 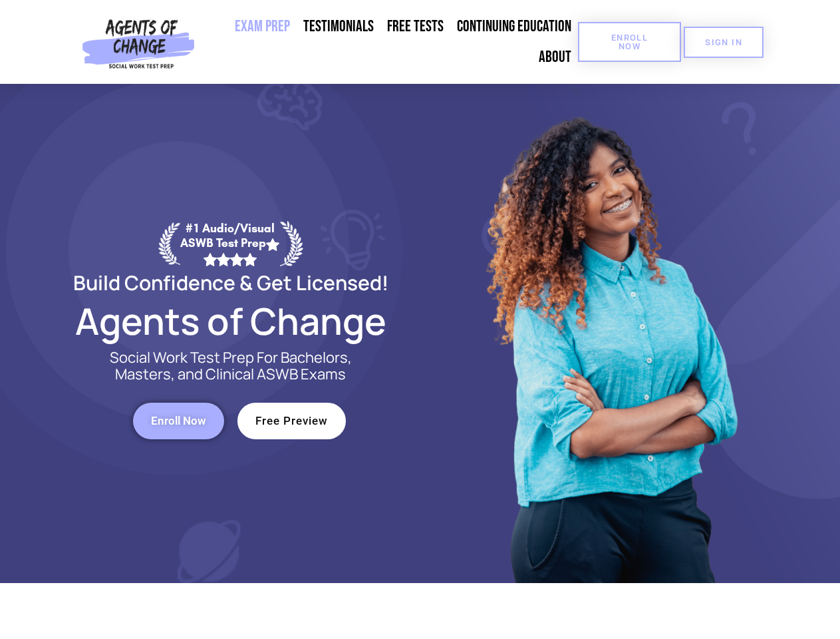 I want to click on a: Free Tests, so click(x=415, y=27).